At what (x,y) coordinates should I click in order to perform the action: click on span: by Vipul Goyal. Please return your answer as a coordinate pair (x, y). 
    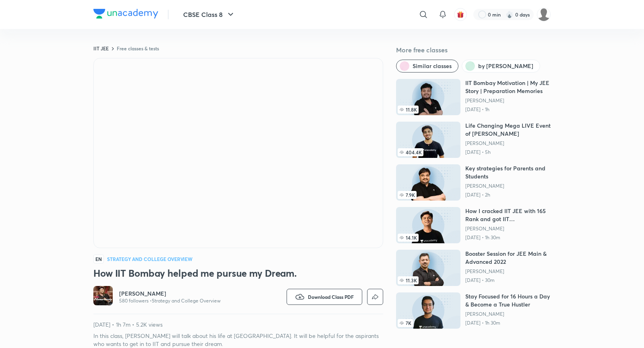
    Looking at the image, I should click on (506, 66).